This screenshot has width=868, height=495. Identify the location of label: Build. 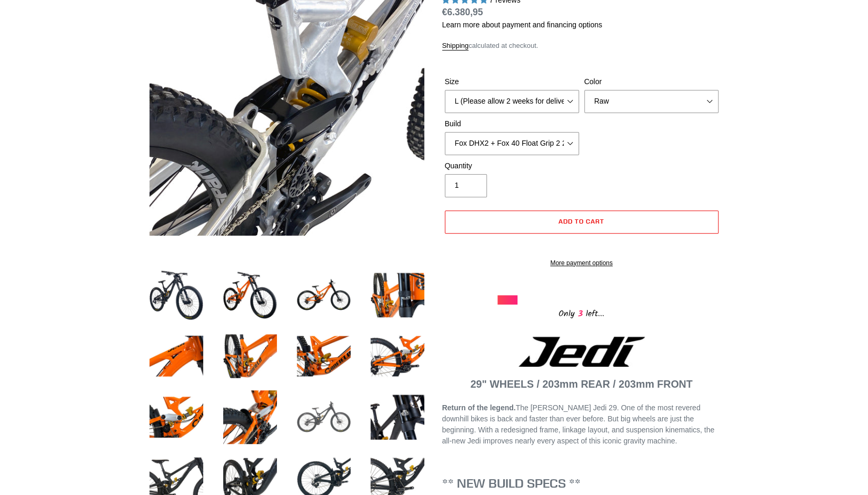
(511, 123).